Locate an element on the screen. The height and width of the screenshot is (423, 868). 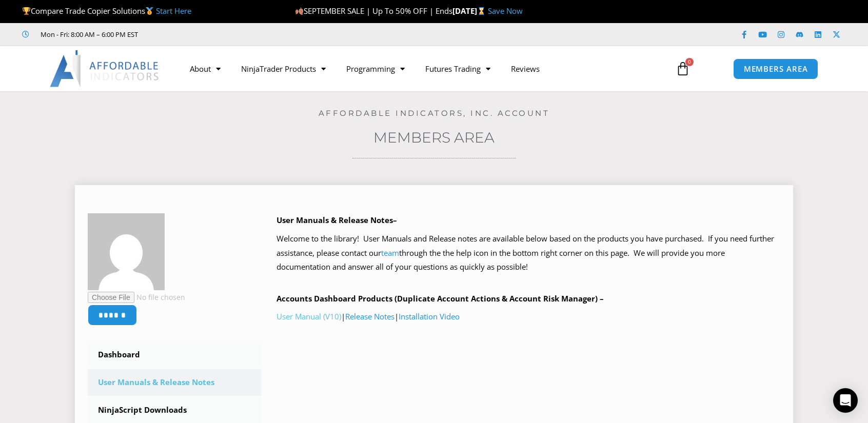
a: Affordable Indicators, Inc. Account is located at coordinates (434, 113).